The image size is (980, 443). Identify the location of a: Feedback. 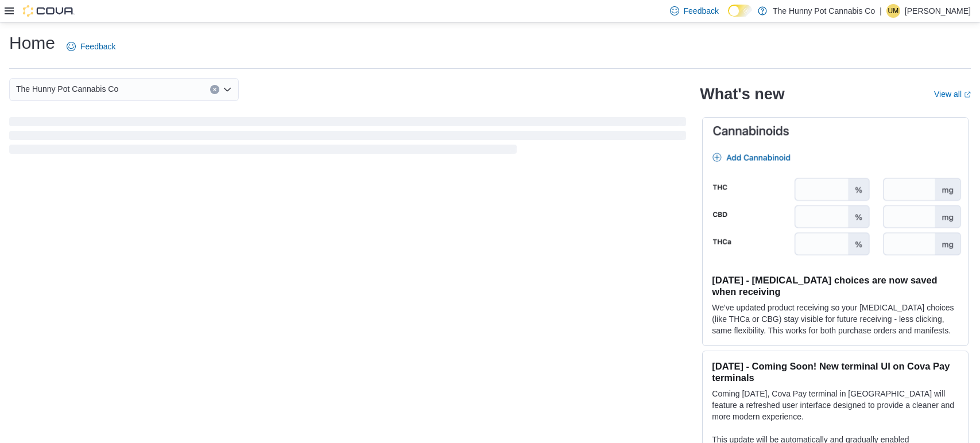
(91, 47).